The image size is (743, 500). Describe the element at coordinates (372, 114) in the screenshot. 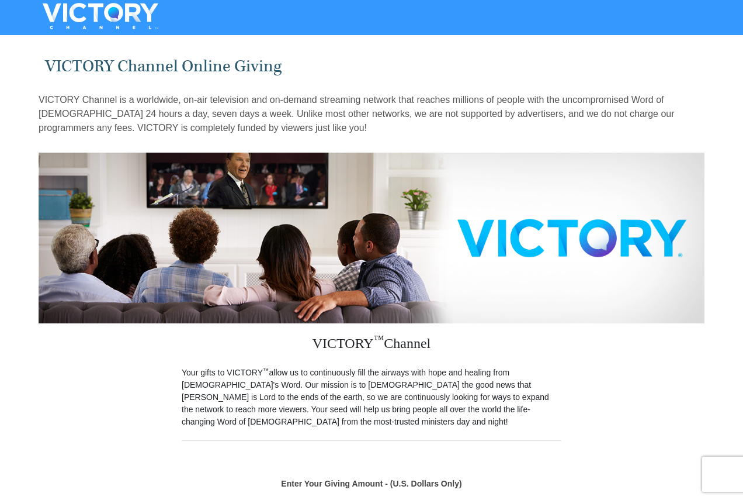

I see `p: VICTORY Channel is a worldwide, on-air television and on-demand streaming network that reaches mi...` at that location.